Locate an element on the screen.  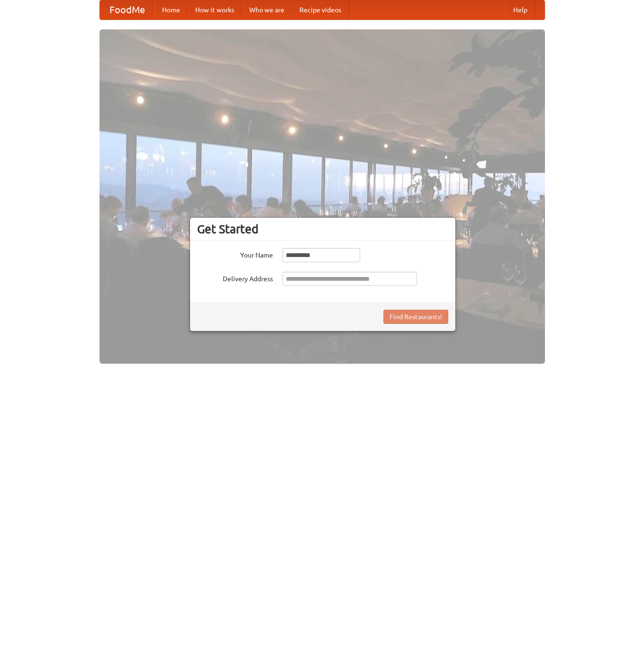
a: Help is located at coordinates (520, 10).